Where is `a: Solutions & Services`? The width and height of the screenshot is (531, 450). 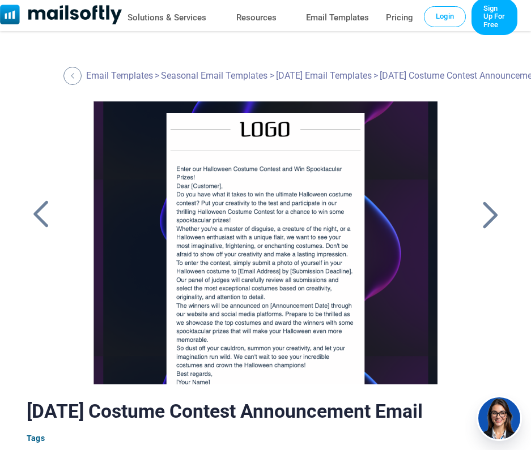
a: Solutions & Services is located at coordinates (167, 18).